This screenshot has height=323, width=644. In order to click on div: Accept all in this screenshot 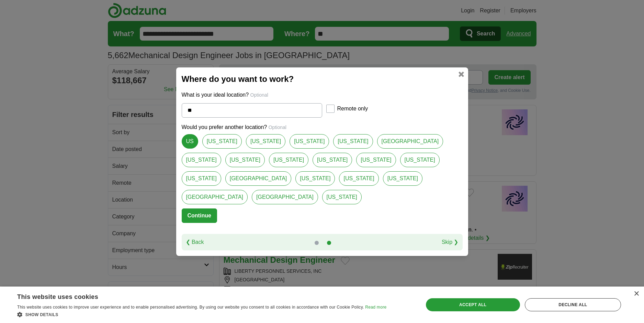, I will do `click(473, 305)`.